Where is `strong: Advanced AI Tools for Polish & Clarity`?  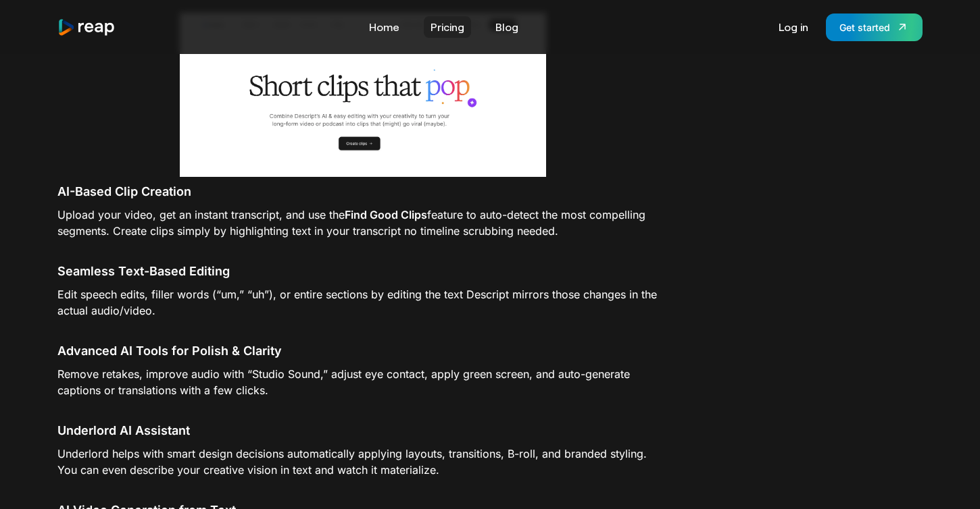
strong: Advanced AI Tools for Polish & Clarity is located at coordinates (170, 351).